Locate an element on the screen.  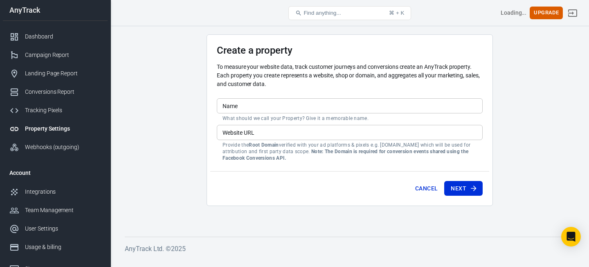
button: Upgrade is located at coordinates (546, 13).